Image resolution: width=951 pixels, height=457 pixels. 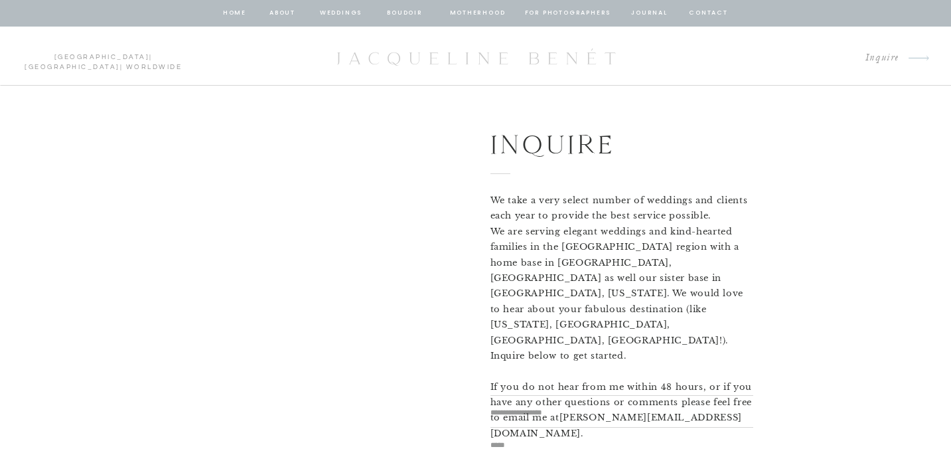 What do you see at coordinates (877, 58) in the screenshot?
I see `a: Inquire` at bounding box center [877, 58].